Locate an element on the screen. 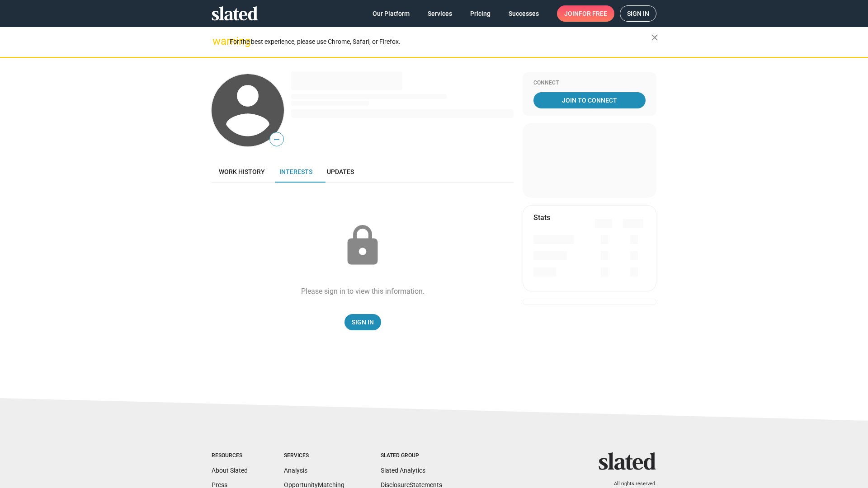  a: Join To Connect is located at coordinates (590, 100).